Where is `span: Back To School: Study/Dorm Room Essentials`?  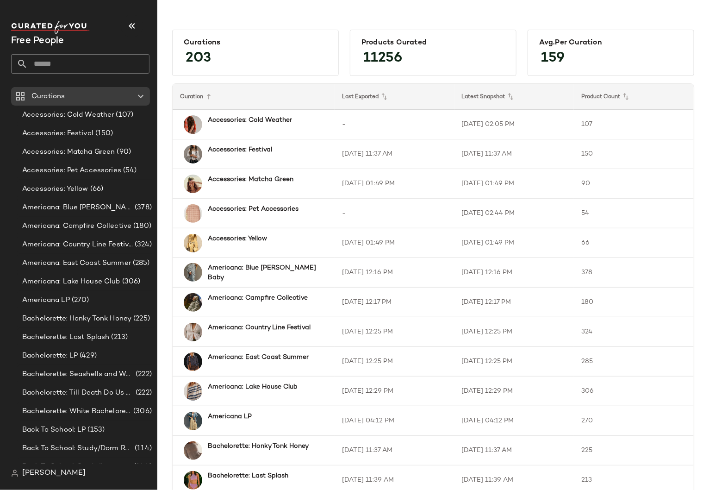
span: Back To School: Study/Dorm Room Essentials is located at coordinates (77, 448).